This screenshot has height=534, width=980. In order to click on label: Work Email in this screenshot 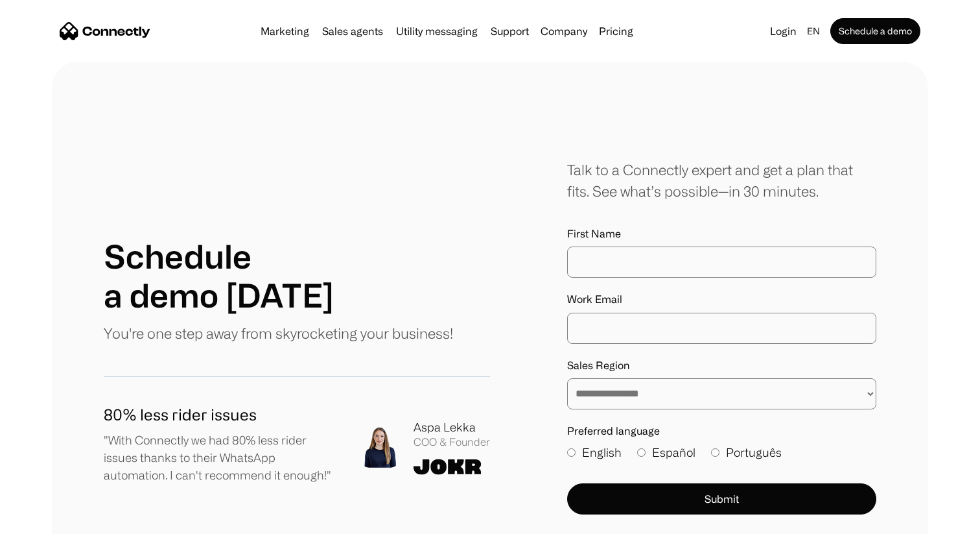, I will do `click(722, 299)`.